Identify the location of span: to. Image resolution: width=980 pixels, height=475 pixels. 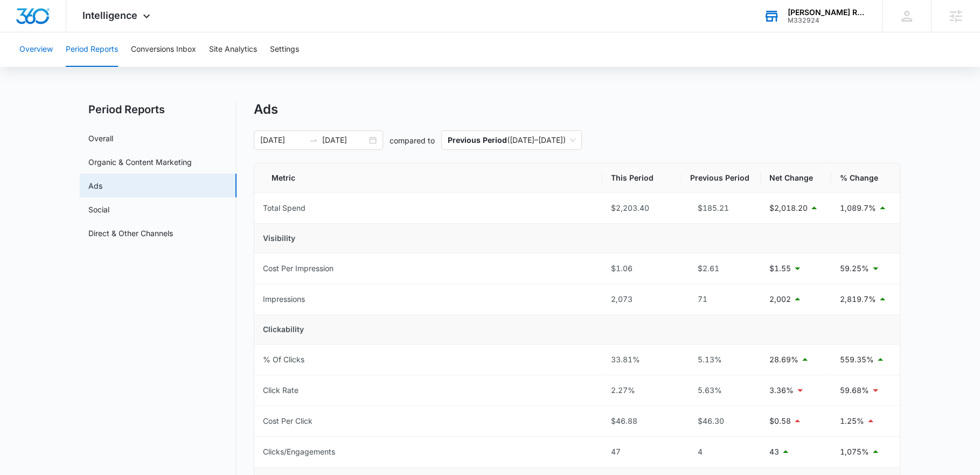
(313, 140).